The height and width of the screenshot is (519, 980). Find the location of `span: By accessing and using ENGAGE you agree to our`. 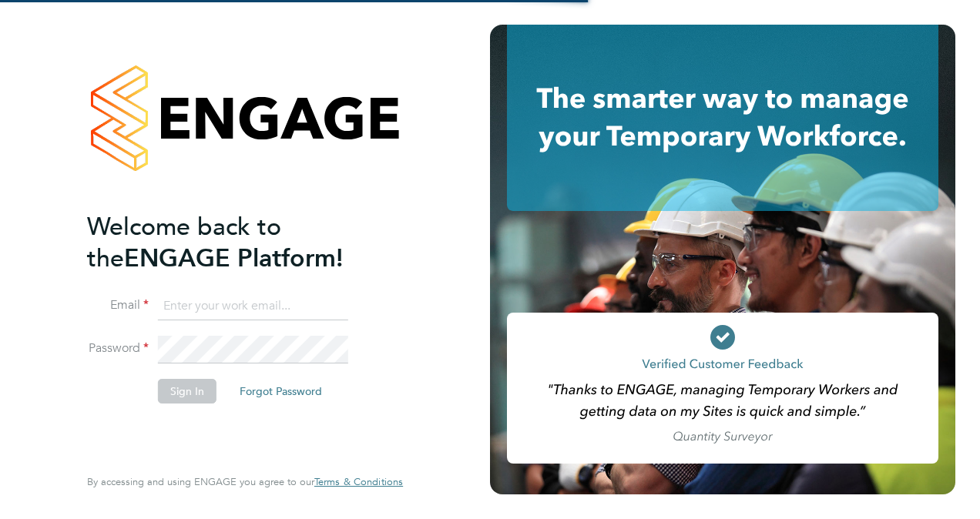

span: By accessing and using ENGAGE you agree to our is located at coordinates (245, 481).